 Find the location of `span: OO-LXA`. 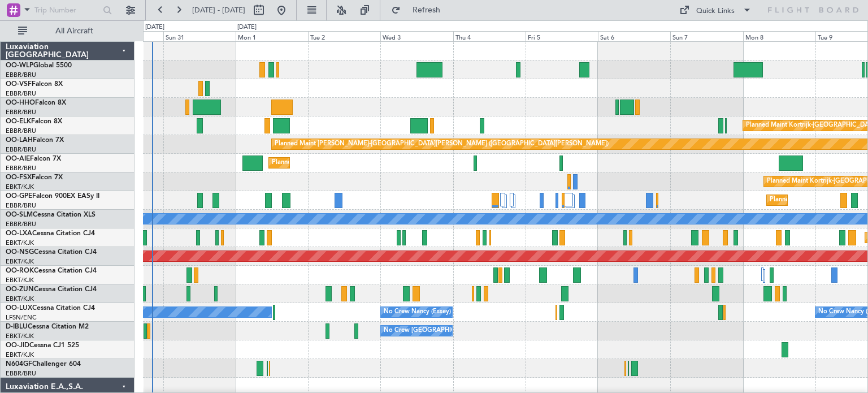

span: OO-LXA is located at coordinates (18, 234).